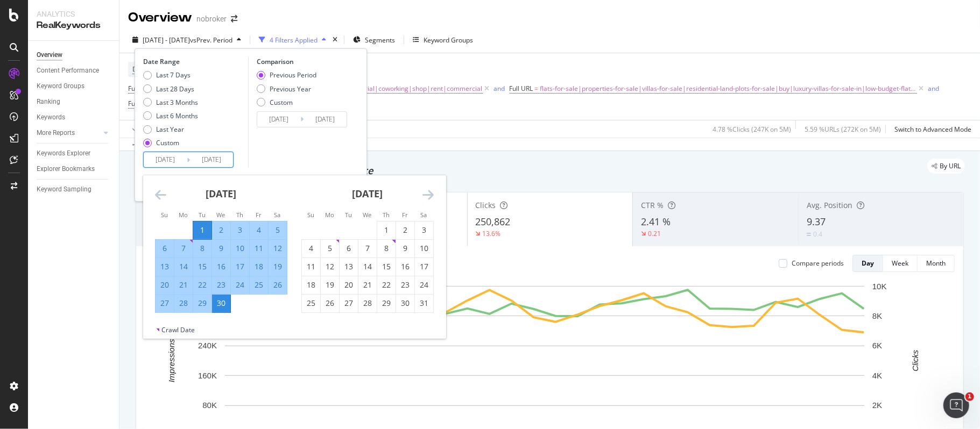 The width and height of the screenshot is (980, 429). Describe the element at coordinates (405, 303) in the screenshot. I see `td: Choose Friday, May 30, 2025 as your check-in date. It’s available.` at that location.